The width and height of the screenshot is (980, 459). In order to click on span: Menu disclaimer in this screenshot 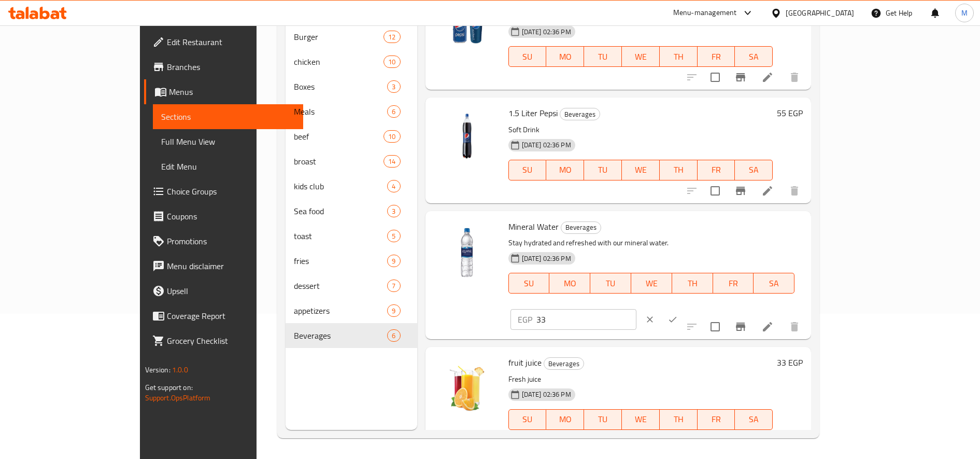, I will do `click(231, 266)`.